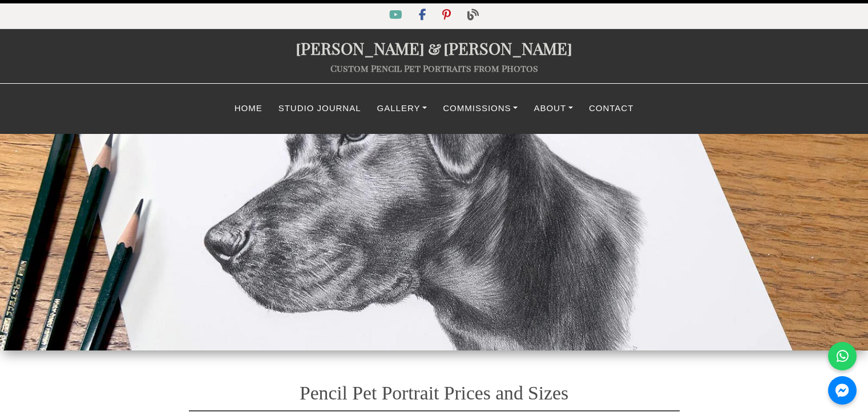  I want to click on a: YouTube, so click(396, 15).